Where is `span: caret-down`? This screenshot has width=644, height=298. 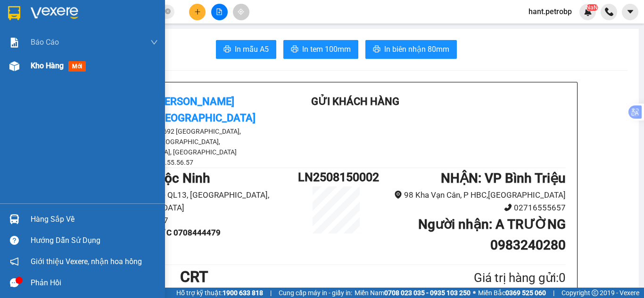
span: caret-down is located at coordinates (630, 12).